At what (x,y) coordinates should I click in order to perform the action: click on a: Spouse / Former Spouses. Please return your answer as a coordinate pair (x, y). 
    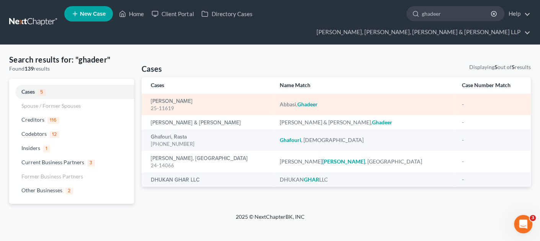
    Looking at the image, I should click on (72, 106).